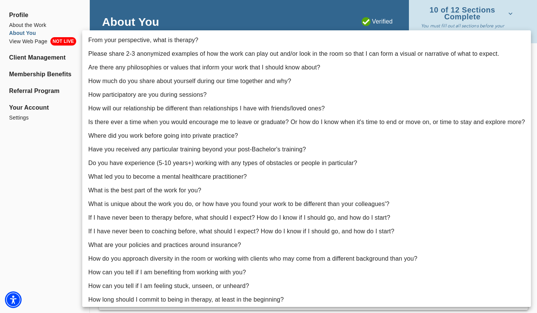 This screenshot has height=313, width=537. I want to click on li: Please share 2-3 anonymized examples of how the work can play out and/or look in the room so that..., so click(307, 54).